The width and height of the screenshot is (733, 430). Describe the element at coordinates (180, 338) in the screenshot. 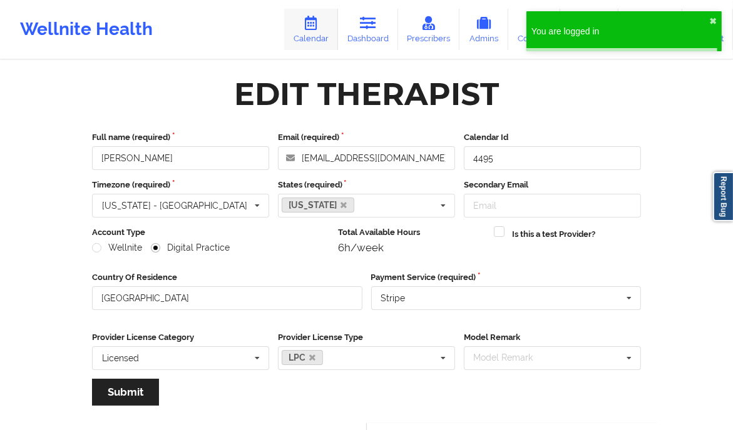

I see `label: Provider License Category` at that location.